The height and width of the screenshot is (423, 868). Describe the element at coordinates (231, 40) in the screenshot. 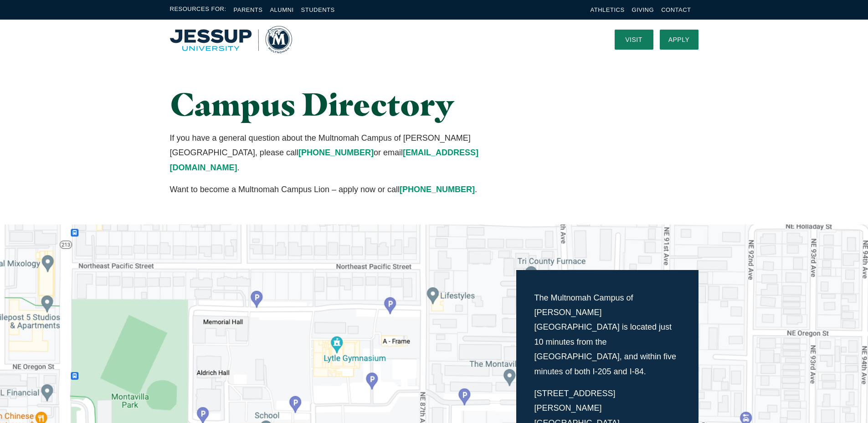

I see `img: Multnomah University Logo` at that location.